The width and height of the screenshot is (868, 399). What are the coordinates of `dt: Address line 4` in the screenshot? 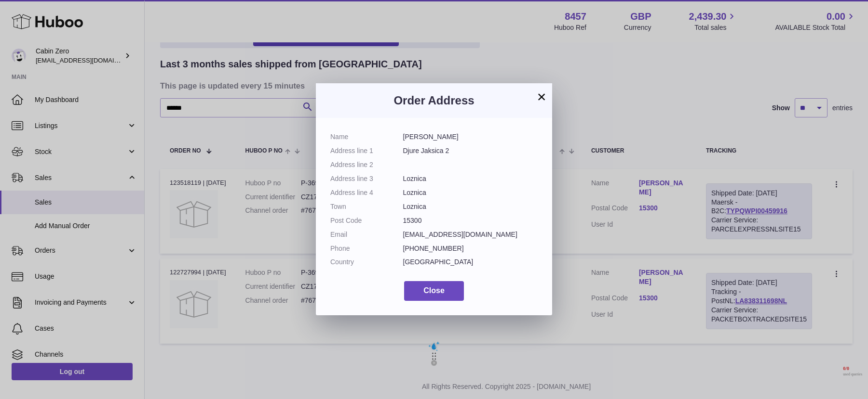 It's located at (367, 193).